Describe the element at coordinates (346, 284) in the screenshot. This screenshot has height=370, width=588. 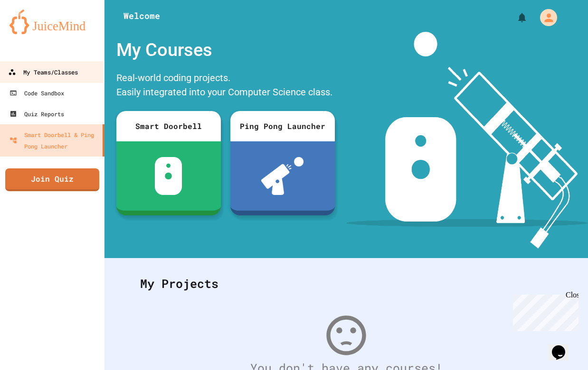
I see `div: My Projects` at that location.